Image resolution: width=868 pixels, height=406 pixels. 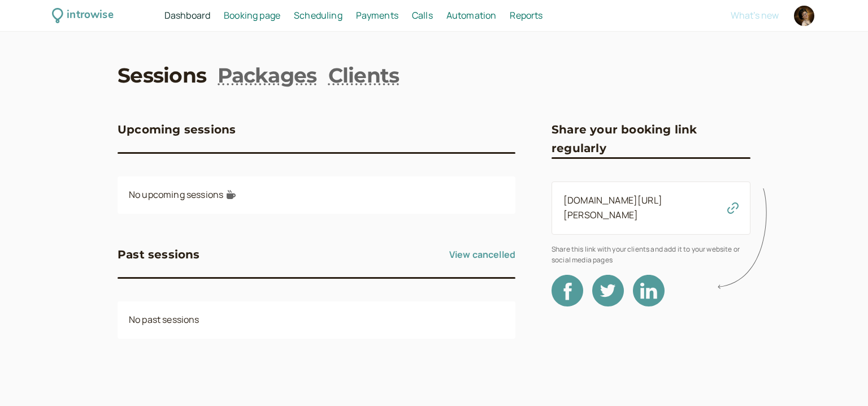 What do you see at coordinates (422, 16) in the screenshot?
I see `a: Calls` at bounding box center [422, 16].